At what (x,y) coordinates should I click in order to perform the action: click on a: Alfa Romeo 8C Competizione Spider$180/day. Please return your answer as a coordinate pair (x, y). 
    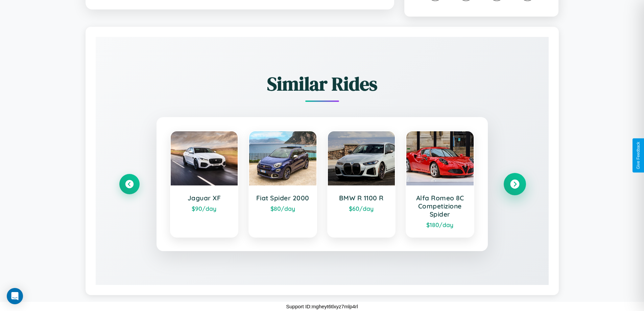
    Looking at the image, I should click on (440, 184).